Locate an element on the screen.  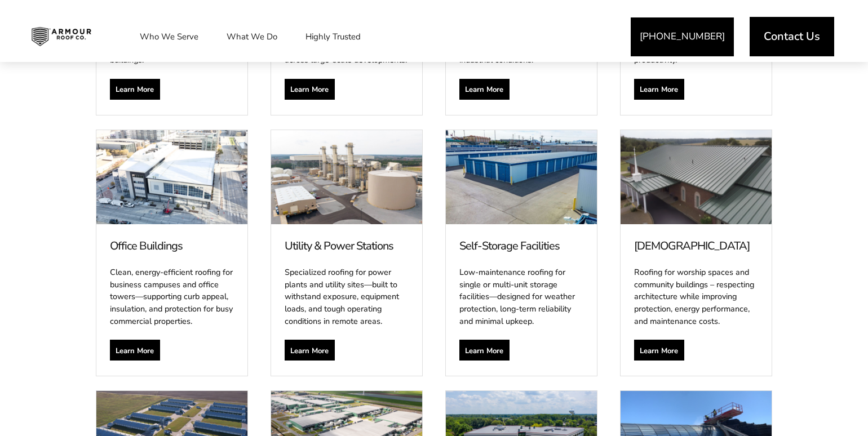
span: Utility & Power Stations is located at coordinates (346, 246).